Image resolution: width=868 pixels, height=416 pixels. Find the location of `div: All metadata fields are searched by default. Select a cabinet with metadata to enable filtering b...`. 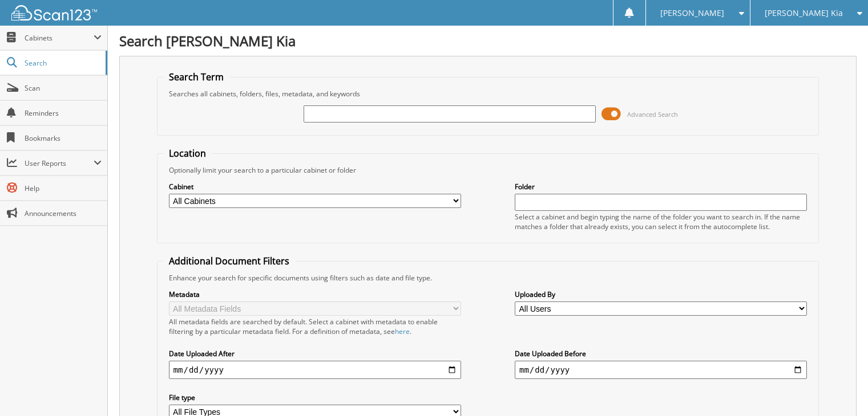

div: All metadata fields are searched by default. Select a cabinet with metadata to enable filtering b... is located at coordinates (315, 327).